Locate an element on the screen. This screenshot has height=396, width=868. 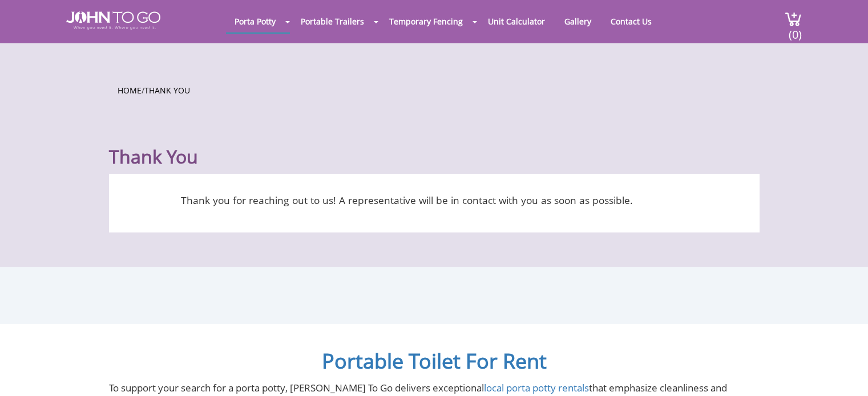
span: (0) is located at coordinates (795, 29).